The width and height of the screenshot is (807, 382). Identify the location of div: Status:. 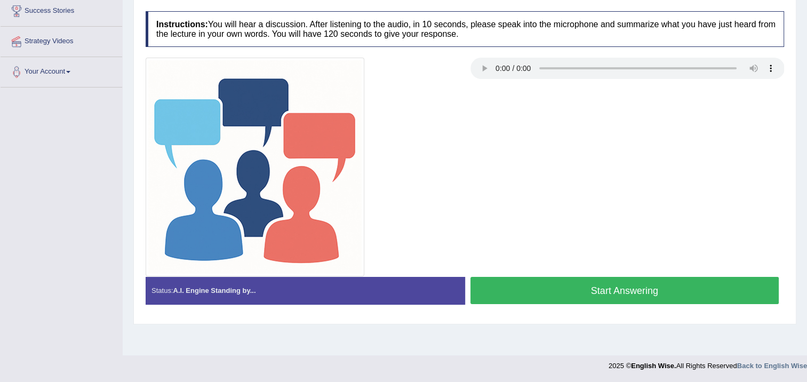
(305, 290).